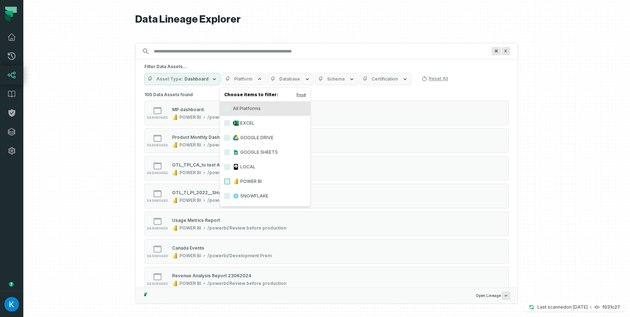  I want to click on div: Canada Events, so click(188, 248).